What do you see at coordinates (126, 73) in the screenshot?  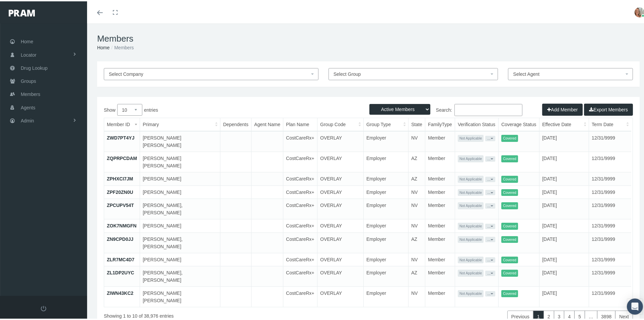 I see `span: Select Company` at bounding box center [126, 73].